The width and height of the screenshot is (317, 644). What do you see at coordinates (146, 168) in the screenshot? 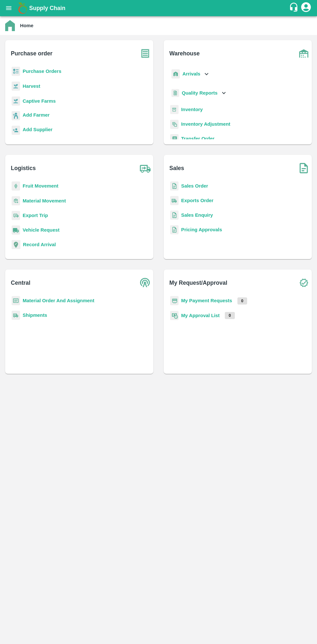
I see `img: truck` at bounding box center [146, 168].